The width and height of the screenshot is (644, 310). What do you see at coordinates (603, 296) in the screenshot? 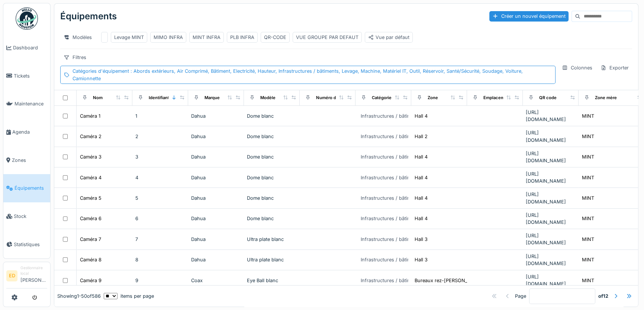
I see `strong: of 12` at bounding box center [603, 296].